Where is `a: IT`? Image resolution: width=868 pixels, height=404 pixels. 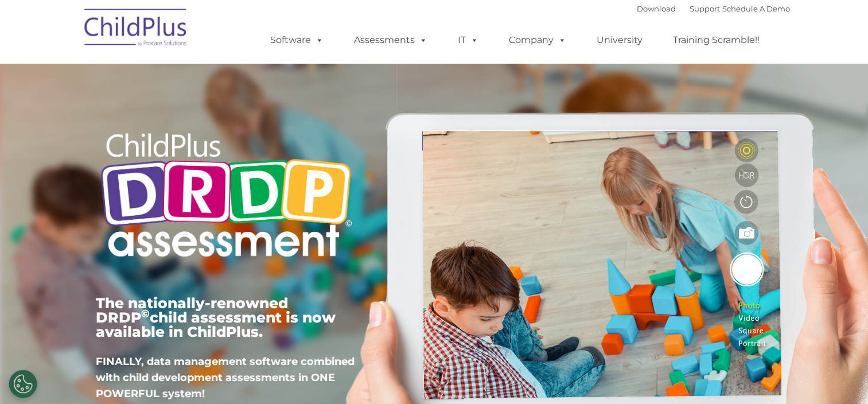
a: IT is located at coordinates (468, 40).